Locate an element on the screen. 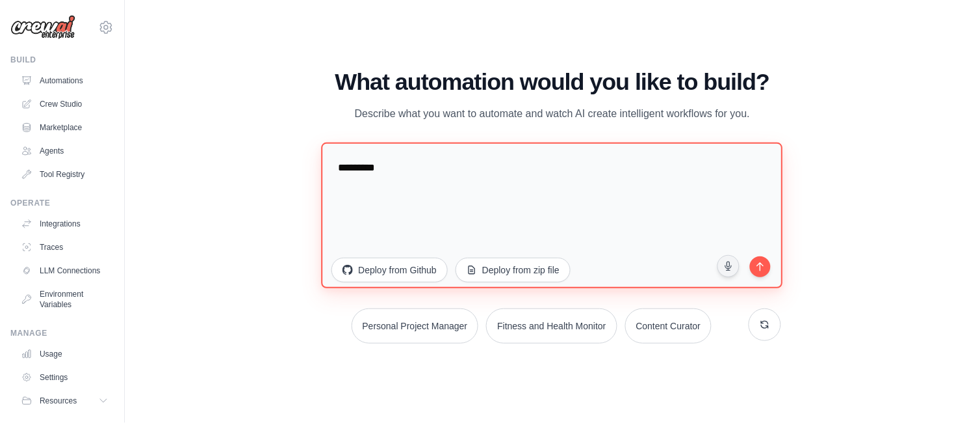 The height and width of the screenshot is (423, 980). div: Manage is located at coordinates (62, 333).